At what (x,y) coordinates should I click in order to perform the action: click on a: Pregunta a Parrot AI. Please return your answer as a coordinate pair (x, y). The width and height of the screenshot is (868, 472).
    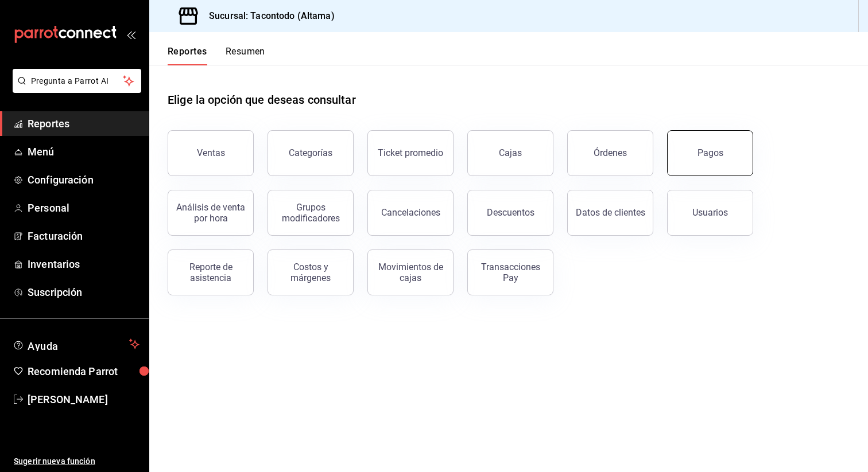
    Looking at the image, I should click on (74, 89).